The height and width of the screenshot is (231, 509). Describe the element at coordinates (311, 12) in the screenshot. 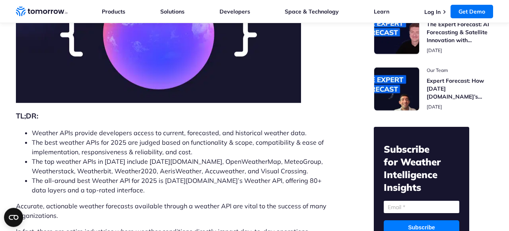

I see `a: Space & Technology` at that location.